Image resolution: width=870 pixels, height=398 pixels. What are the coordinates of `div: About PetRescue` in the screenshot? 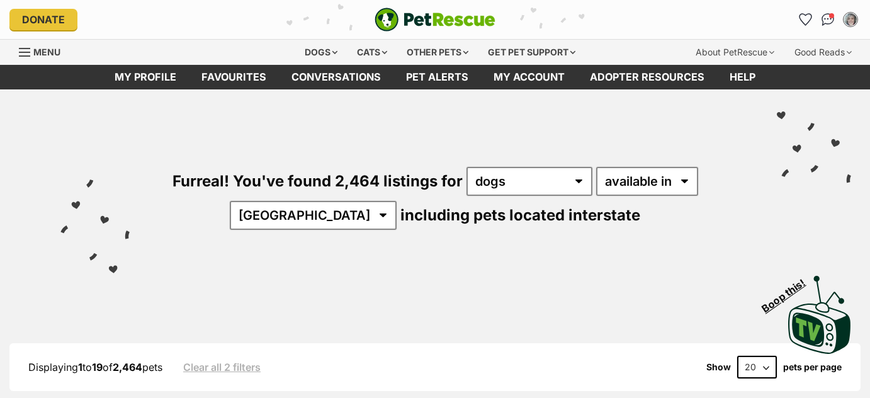 It's located at (735, 52).